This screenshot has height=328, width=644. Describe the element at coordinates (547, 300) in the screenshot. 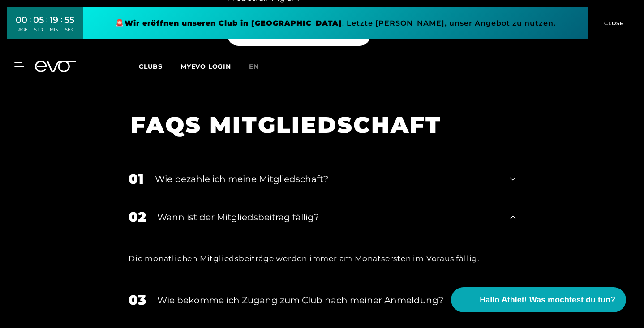

I see `span: Hallo Athlet! Was möchtest du tun?` at that location.